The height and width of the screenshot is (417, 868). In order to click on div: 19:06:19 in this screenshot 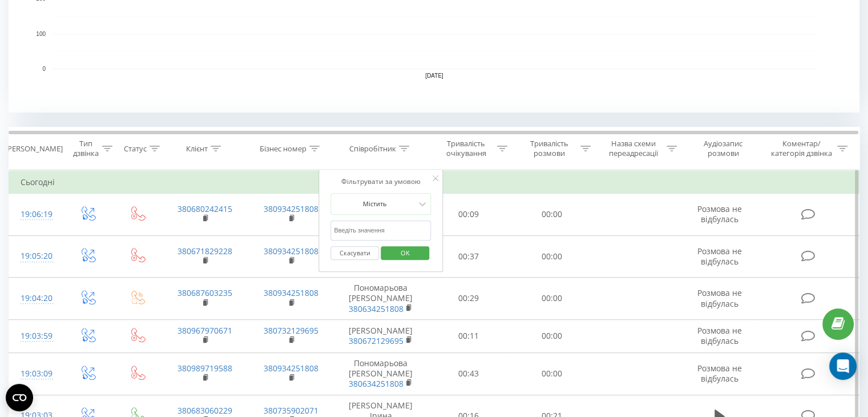, I will do `click(35, 214)`.